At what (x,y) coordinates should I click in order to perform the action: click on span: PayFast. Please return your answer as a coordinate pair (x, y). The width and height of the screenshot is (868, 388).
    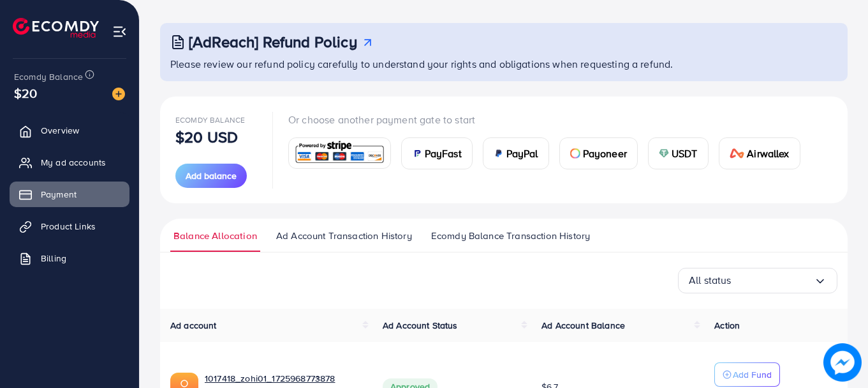
    Looking at the image, I should click on (443, 154).